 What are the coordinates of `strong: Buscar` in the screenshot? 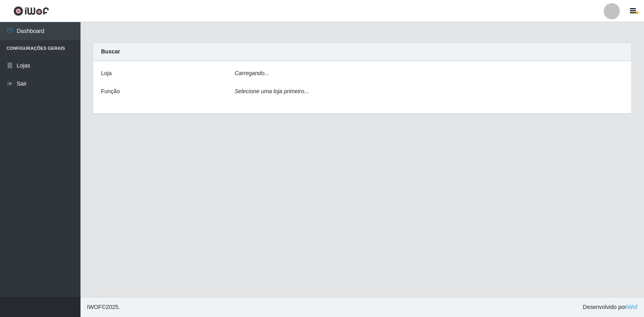 It's located at (110, 52).